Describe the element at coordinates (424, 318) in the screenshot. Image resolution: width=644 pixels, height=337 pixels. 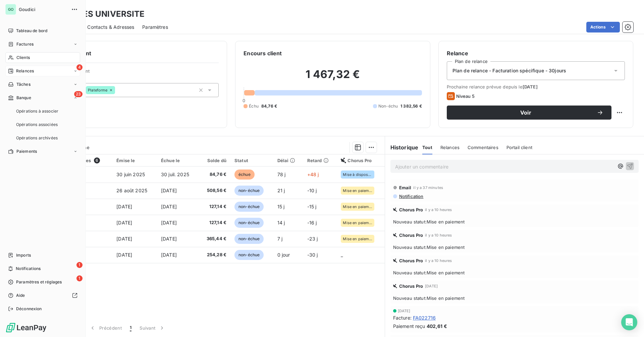
I see `span: FA022716` at that location.